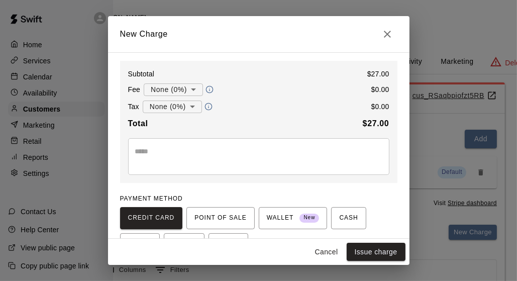  What do you see at coordinates (141, 74) in the screenshot?
I see `p: Subtotal` at bounding box center [141, 74].